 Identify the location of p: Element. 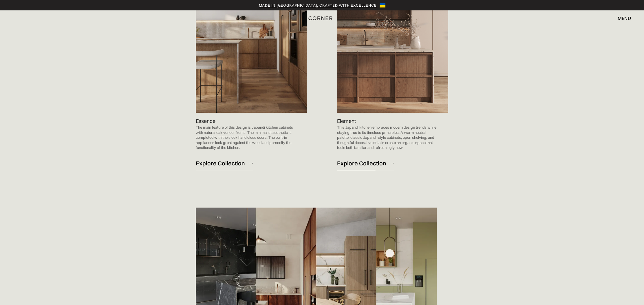
(346, 121).